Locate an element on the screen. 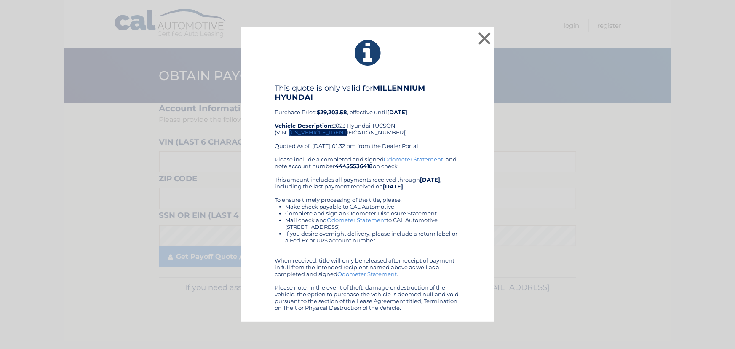 Image resolution: width=735 pixels, height=349 pixels. b: MILLENNIUM HYUNDAI is located at coordinates (350, 93).